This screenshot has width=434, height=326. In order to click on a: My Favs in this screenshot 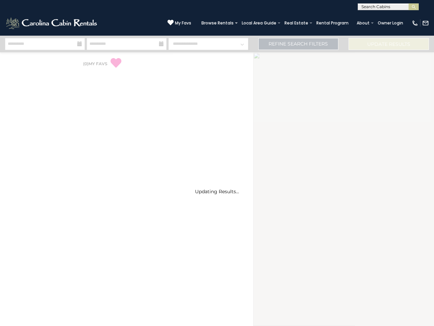, I will do `click(179, 23)`.